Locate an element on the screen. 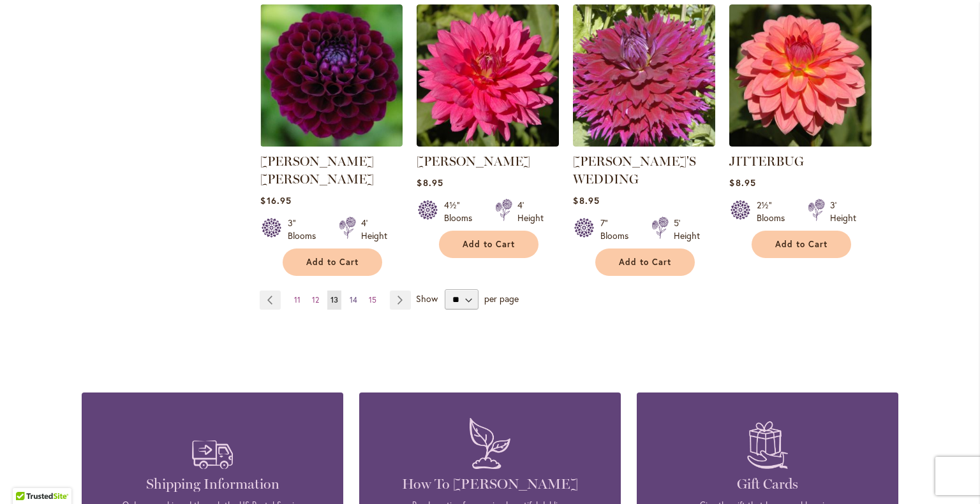 The height and width of the screenshot is (504, 980). div: 5' Height is located at coordinates (686, 230).